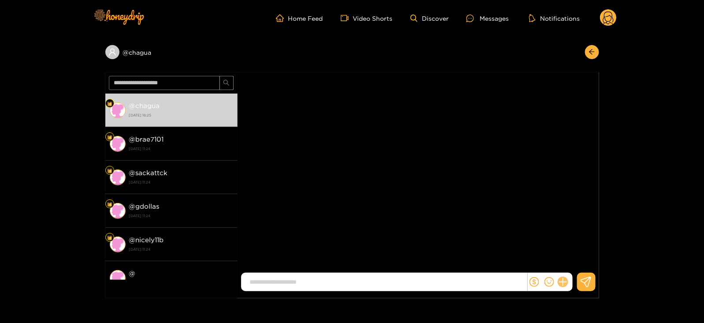 The width and height of the screenshot is (704, 323). Describe the element at coordinates (149, 172) in the screenshot. I see `strong: @ sackattck` at that location.